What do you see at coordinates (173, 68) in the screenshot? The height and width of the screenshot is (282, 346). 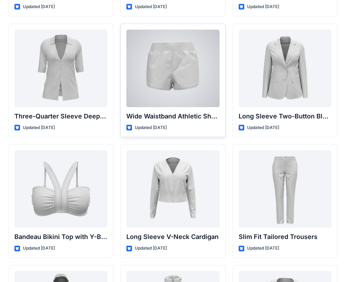 I see `a: Wide Waistband Athletic Shorts` at bounding box center [173, 68].